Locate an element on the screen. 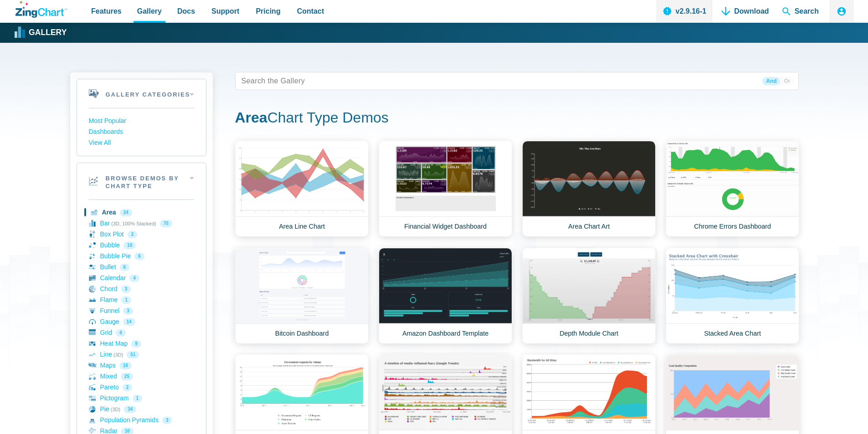  span: Docs is located at coordinates (185, 11).